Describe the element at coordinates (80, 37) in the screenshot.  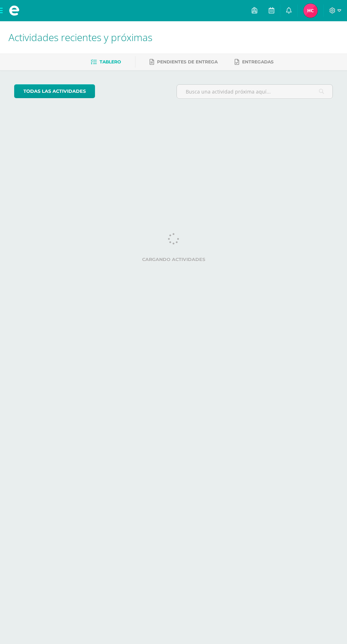
I see `span: Actividades recientes y próximas` at that location.